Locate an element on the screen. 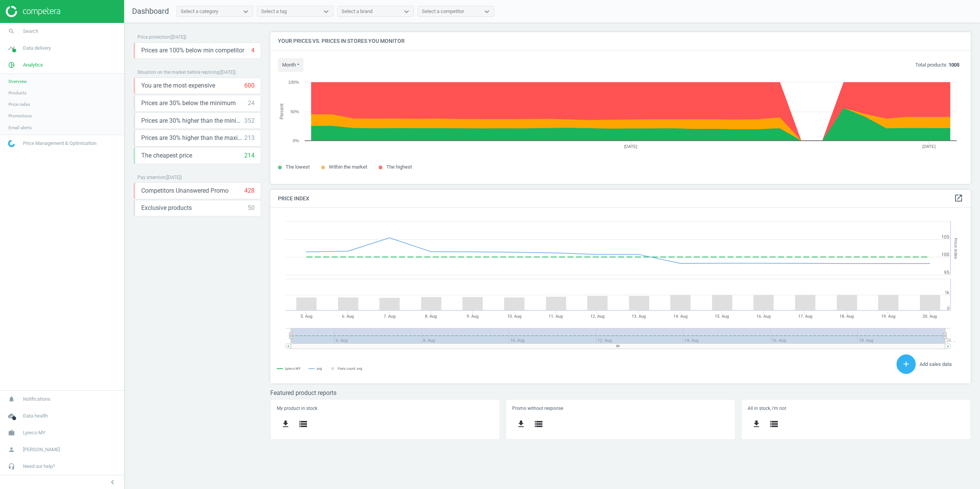  b: 1005 is located at coordinates (954, 65).